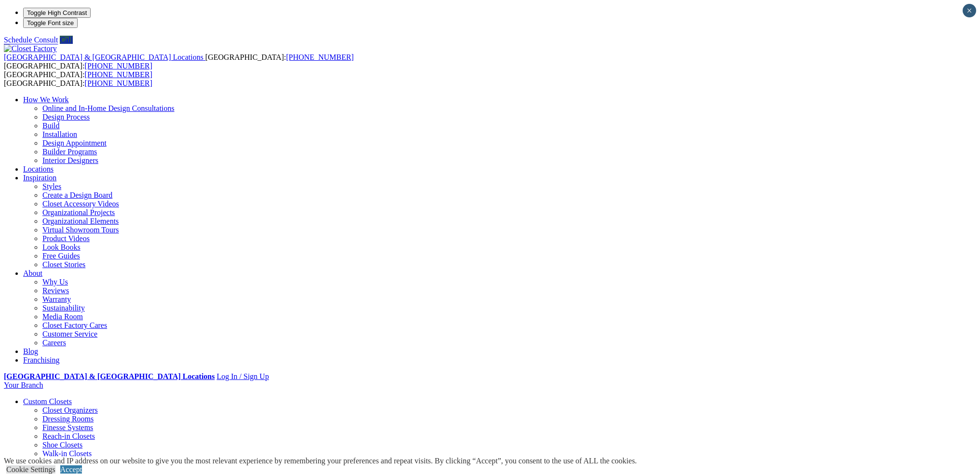 The width and height of the screenshot is (980, 474). Describe the element at coordinates (70, 160) in the screenshot. I see `a: Interior Designers` at that location.